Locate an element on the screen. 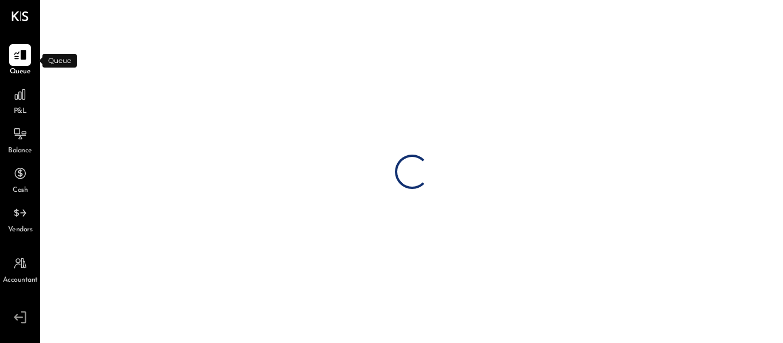 This screenshot has width=783, height=343. span: P&L is located at coordinates (20, 112).